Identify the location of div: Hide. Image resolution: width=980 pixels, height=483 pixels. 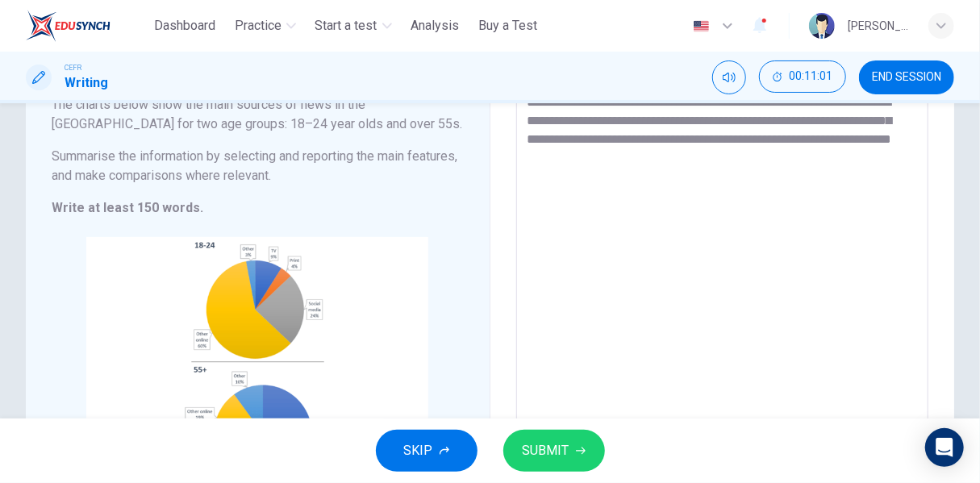
(802, 78).